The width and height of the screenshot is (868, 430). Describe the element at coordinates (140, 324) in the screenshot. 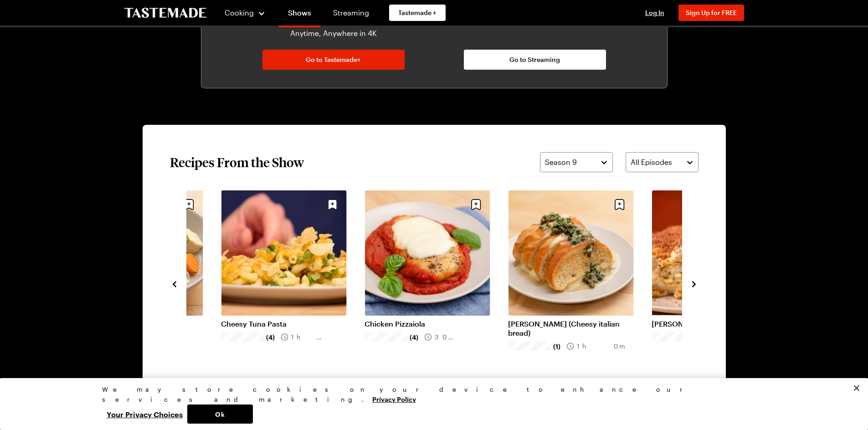

I see `a: Mixed Veggie Ramen` at that location.